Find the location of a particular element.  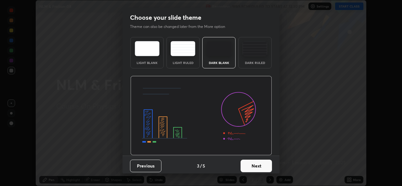

div: Dark Blank is located at coordinates (219, 63).